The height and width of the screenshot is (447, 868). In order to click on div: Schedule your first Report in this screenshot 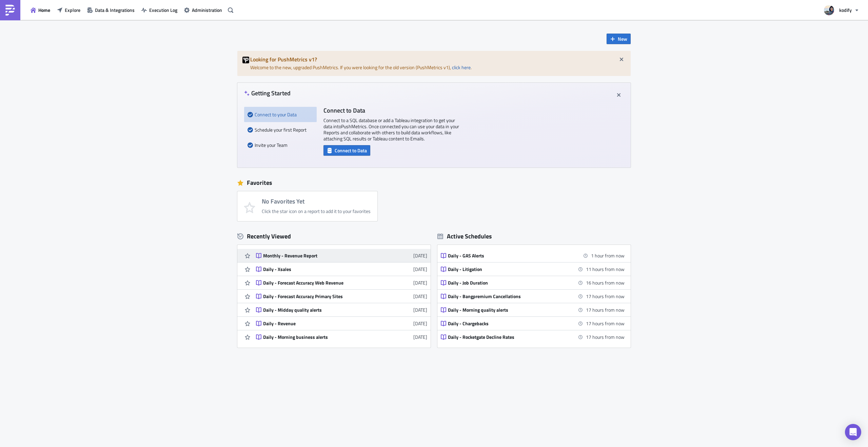, I will do `click(280, 129)`.